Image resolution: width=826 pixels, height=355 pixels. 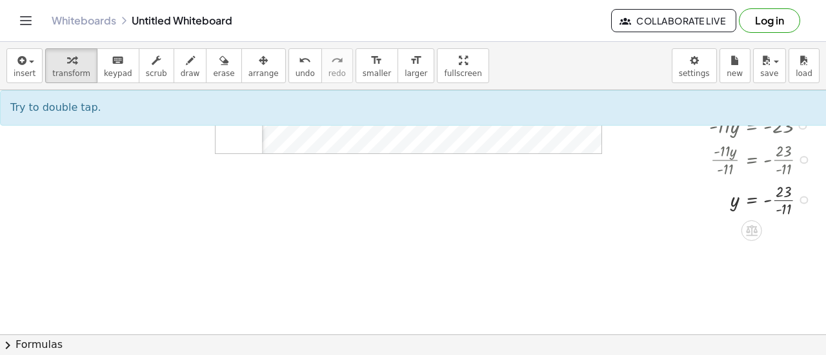 I want to click on button: erase, so click(x=223, y=66).